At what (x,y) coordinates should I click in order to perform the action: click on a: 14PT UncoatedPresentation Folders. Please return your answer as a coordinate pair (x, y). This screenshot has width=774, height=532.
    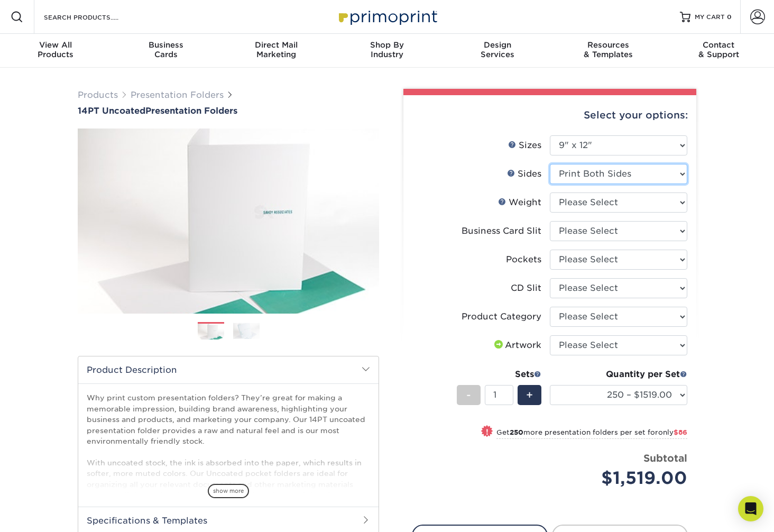
    Looking at the image, I should click on (228, 111).